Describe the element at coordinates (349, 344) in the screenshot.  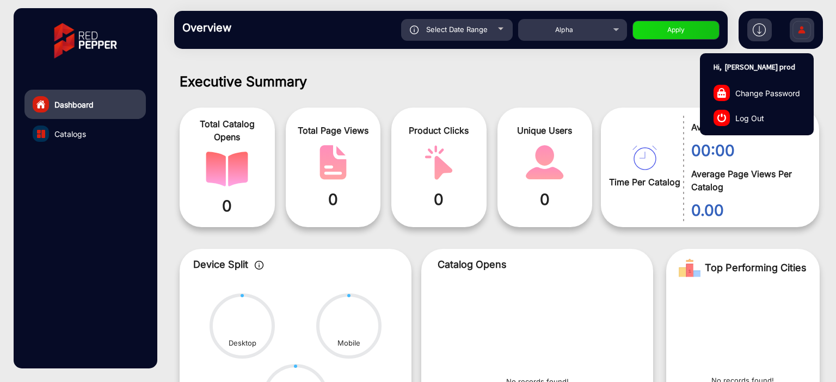
I see `div: Mobile` at that location.